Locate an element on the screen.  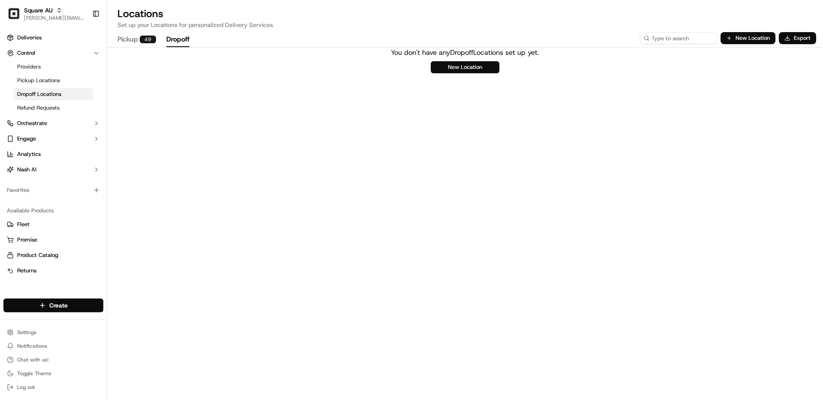
span: Pylon is located at coordinates (94, 192).